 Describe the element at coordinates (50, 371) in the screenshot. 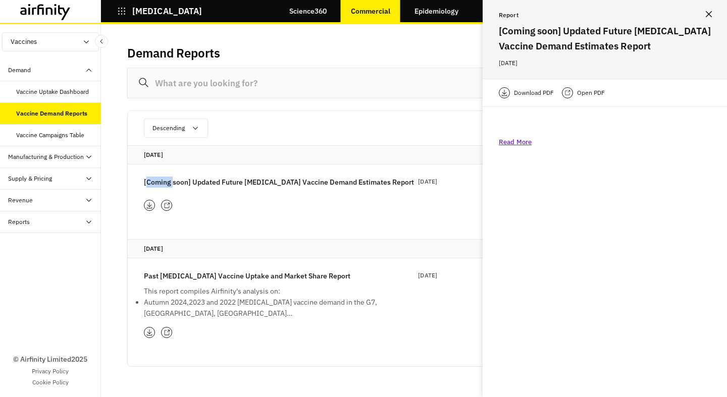

I see `a: Privacy Policy` at that location.